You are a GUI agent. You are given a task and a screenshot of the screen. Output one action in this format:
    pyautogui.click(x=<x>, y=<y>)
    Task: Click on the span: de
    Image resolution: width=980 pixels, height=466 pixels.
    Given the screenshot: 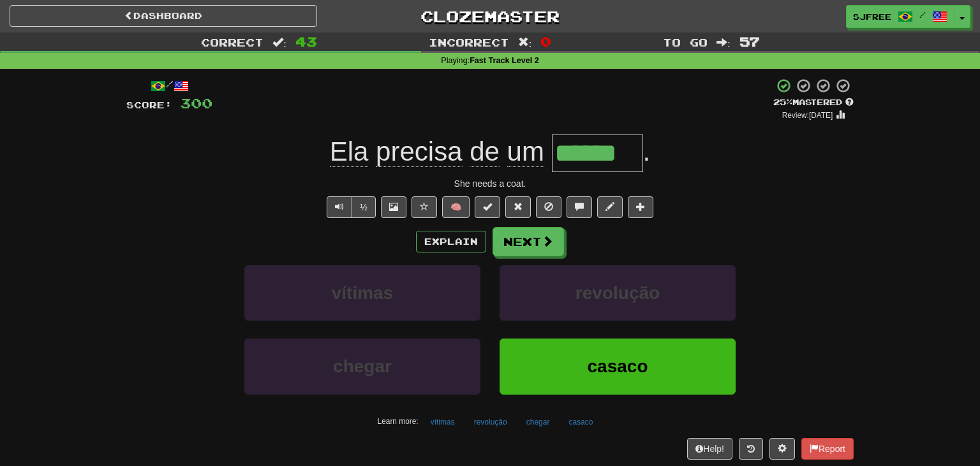 What is the action you would take?
    pyautogui.click(x=484, y=152)
    